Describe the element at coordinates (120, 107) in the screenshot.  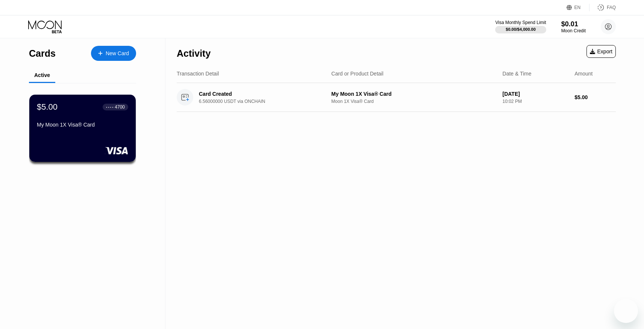
I see `div: 4700` at that location.